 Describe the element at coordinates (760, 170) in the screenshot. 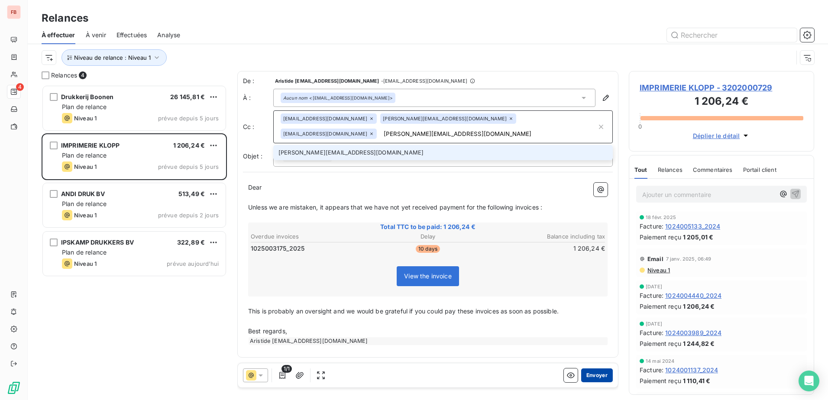

I see `span: Portail client` at that location.